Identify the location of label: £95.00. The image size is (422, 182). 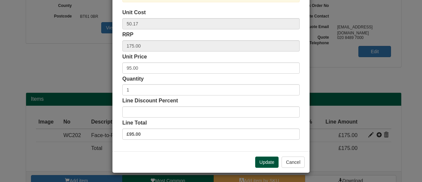
(211, 134).